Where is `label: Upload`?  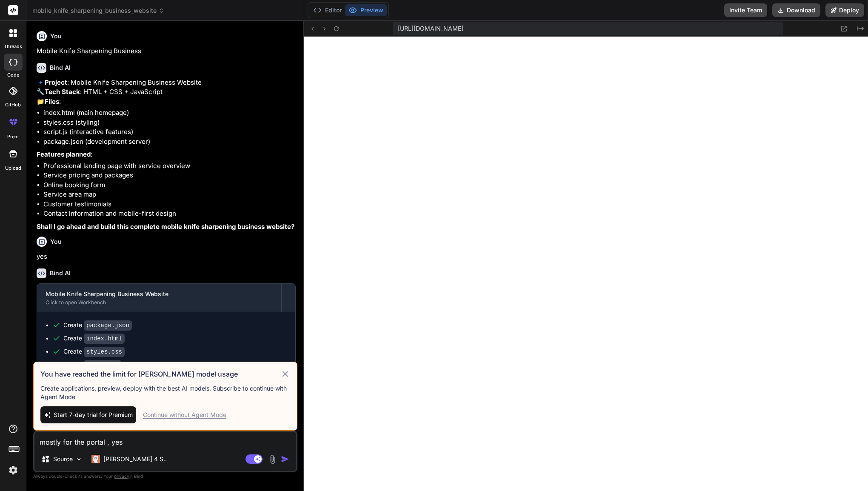
label: Upload is located at coordinates (13, 168).